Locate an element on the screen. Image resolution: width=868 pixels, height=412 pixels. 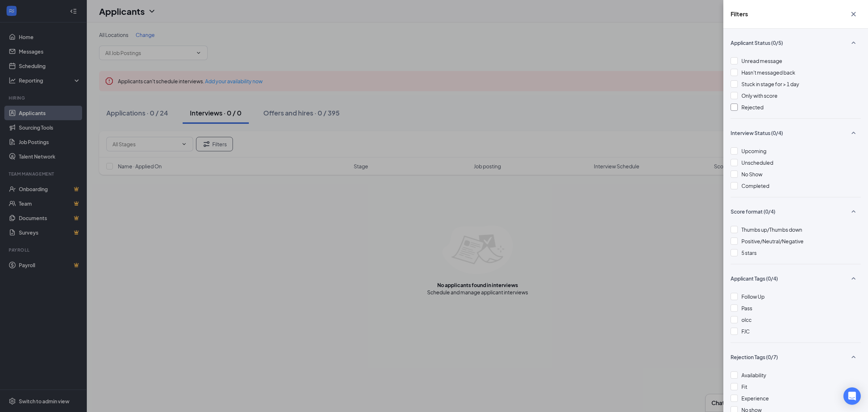
span: Follow Up is located at coordinates (753, 296).